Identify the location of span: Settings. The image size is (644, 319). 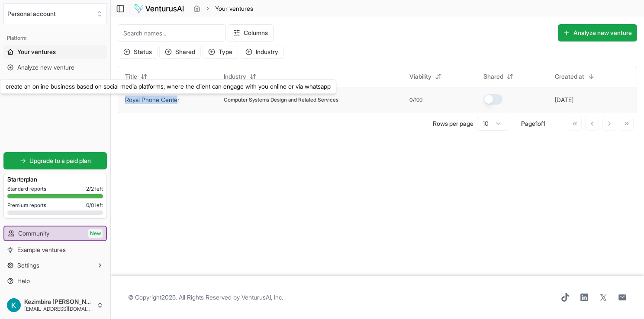
(28, 265).